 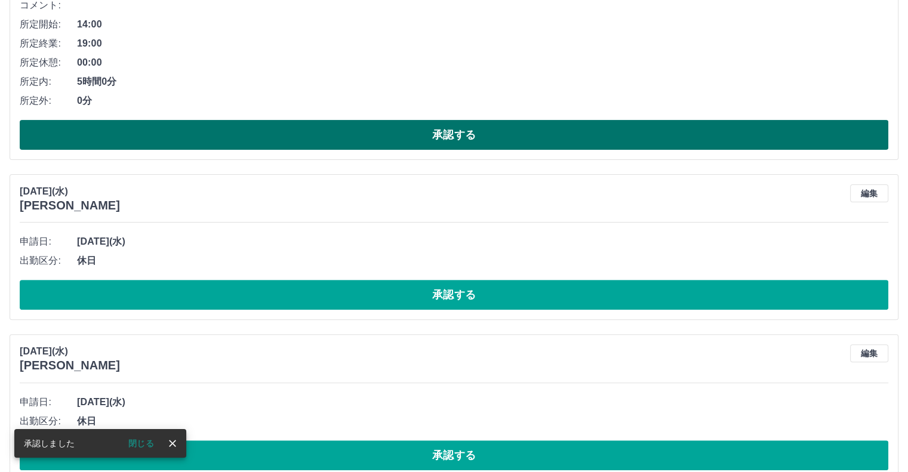 What do you see at coordinates (49, 444) in the screenshot?
I see `div: 承認しました` at bounding box center [49, 444].